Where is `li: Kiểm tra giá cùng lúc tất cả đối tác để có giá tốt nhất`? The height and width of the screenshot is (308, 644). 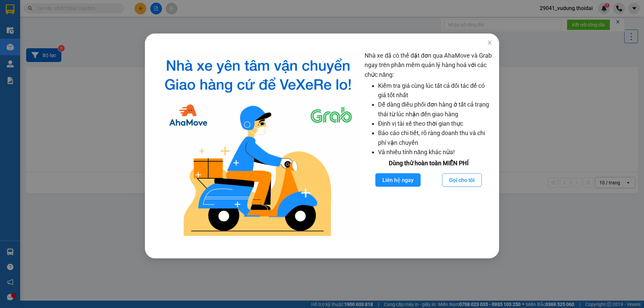 li: Kiểm tra giá cùng lúc tất cả đối tác để có giá tốt nhất is located at coordinates (435, 90).